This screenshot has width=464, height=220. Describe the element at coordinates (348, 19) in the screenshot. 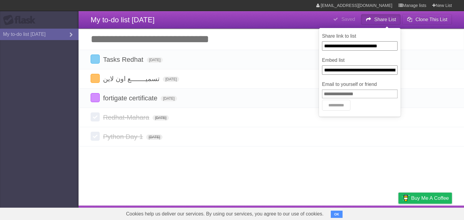

I see `b: Saved` at that location.